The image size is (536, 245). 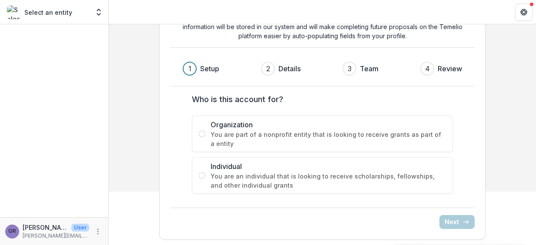 What do you see at coordinates (80, 228) in the screenshot?
I see `p: User` at bounding box center [80, 228].